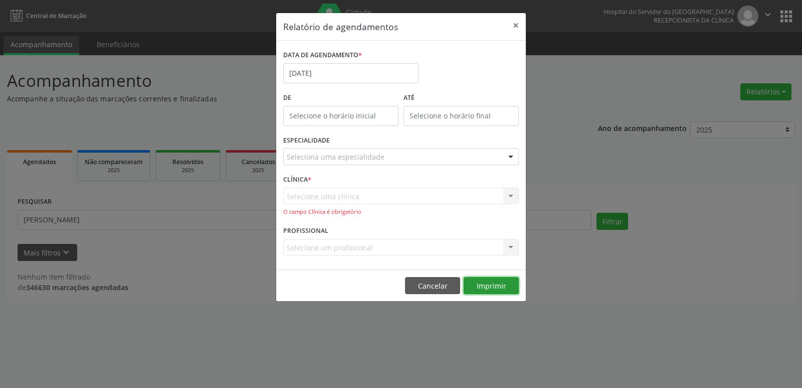  What do you see at coordinates (306, 231) in the screenshot?
I see `label: PROFISSIONAL` at bounding box center [306, 231].